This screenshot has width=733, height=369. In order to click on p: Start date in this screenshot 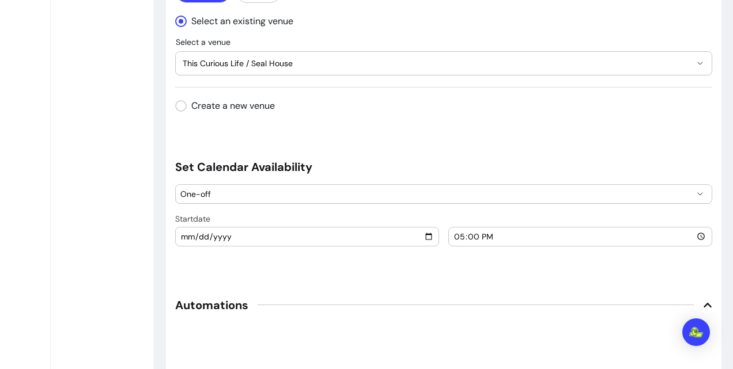, I will do `click(443, 219)`.